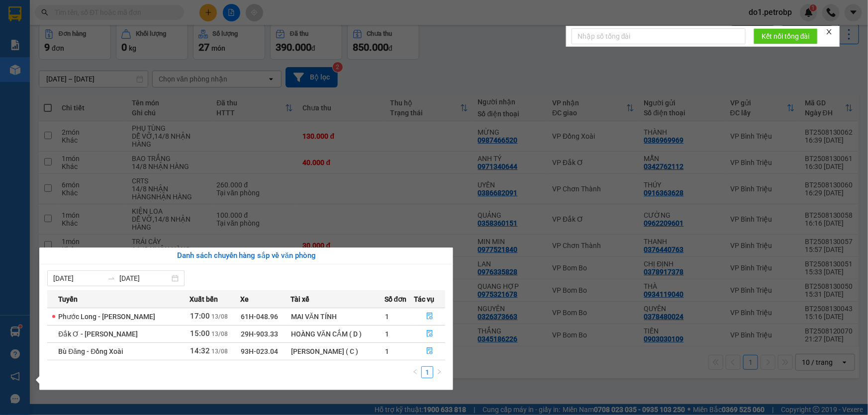  I want to click on input: Nhập số tổng đài, so click(659, 37).